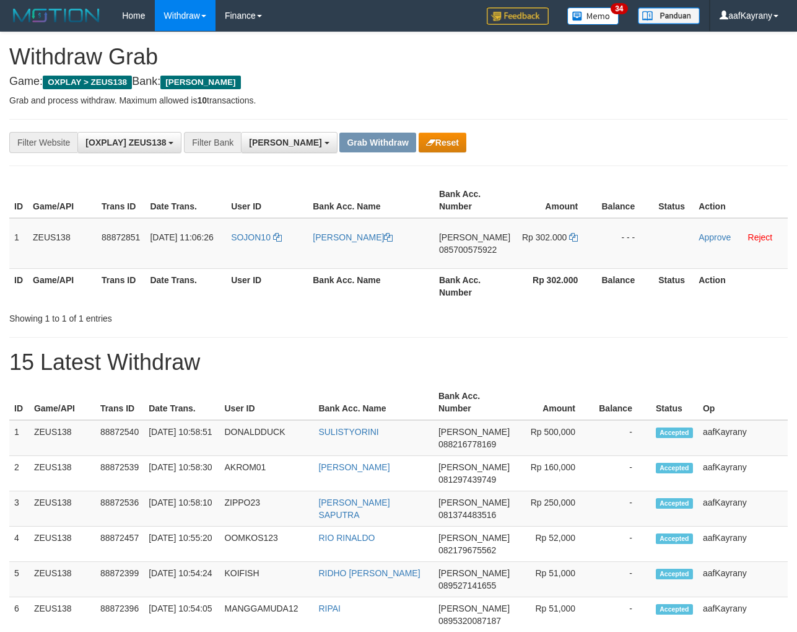 The image size is (797, 632). What do you see at coordinates (120, 438) in the screenshot?
I see `td: 88872540` at bounding box center [120, 438].